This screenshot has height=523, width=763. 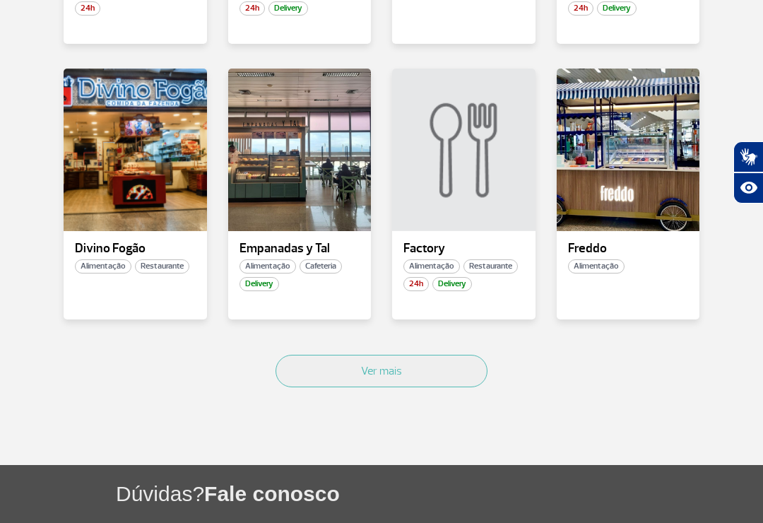 I want to click on button: Abrir recursos assistivos., so click(x=748, y=188).